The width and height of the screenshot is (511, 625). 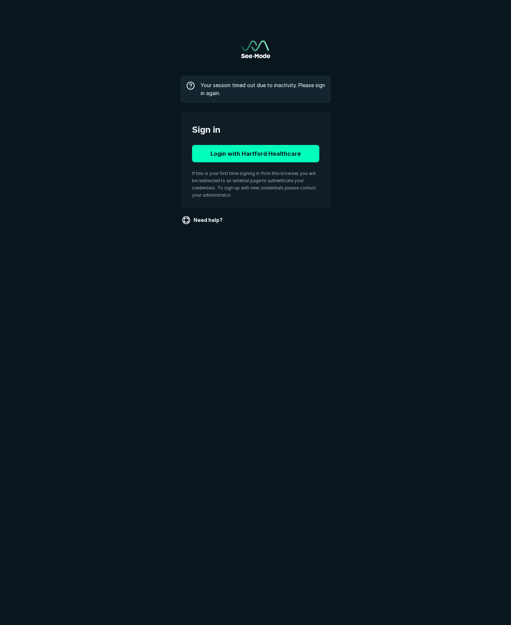 I want to click on a: Need help?, so click(x=203, y=220).